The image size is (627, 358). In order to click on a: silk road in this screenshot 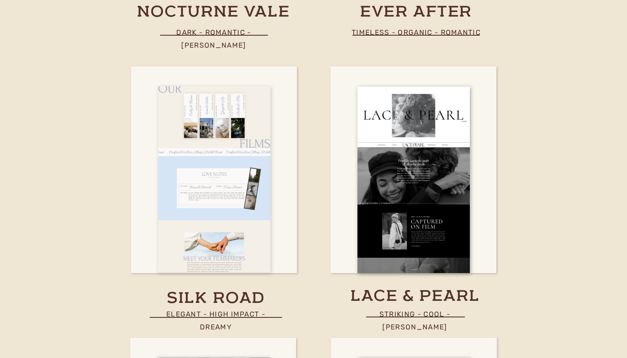, I will do `click(216, 299)`.